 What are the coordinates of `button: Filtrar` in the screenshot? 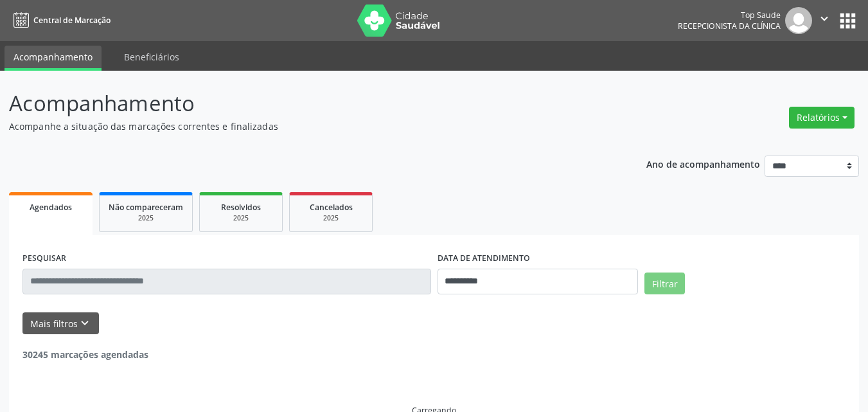 It's located at (664, 283).